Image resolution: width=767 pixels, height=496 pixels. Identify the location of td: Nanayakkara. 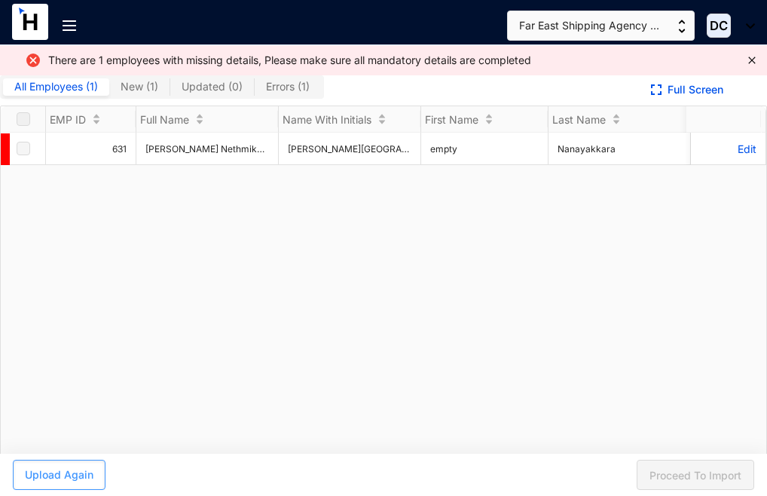
(620, 148).